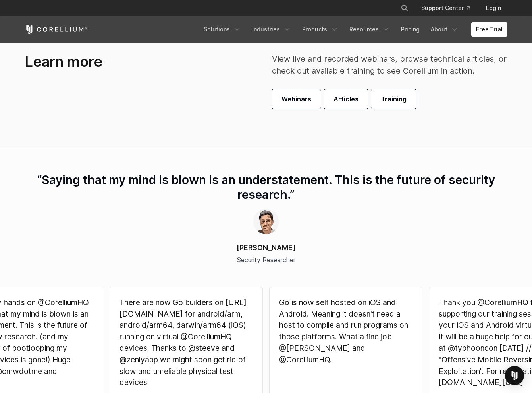 The height and width of the screenshot is (393, 532). I want to click on a: Pricing, so click(410, 29).